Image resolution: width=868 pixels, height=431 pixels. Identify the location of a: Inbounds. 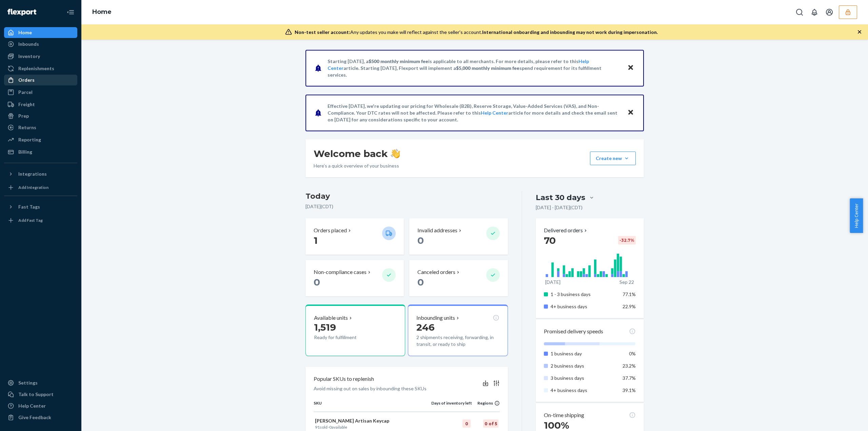
(41, 44).